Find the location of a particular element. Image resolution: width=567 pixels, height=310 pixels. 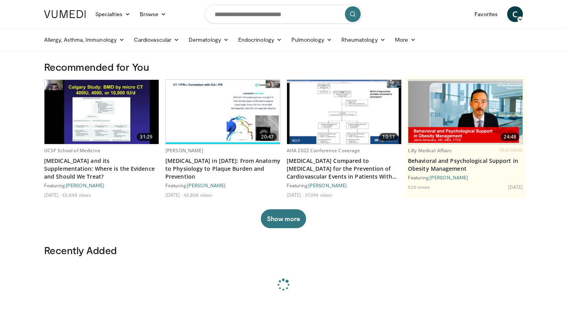

img: ba3304f6-7838-4e41-9c0f-2e31ebde6754.png.620x360_q85_upscale.png is located at coordinates (466, 112).